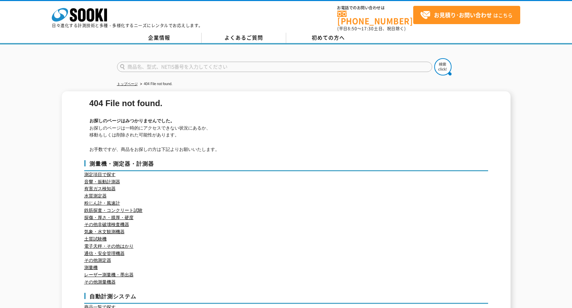  Describe the element at coordinates (244, 38) in the screenshot. I see `a: よくあるご質問` at that location.